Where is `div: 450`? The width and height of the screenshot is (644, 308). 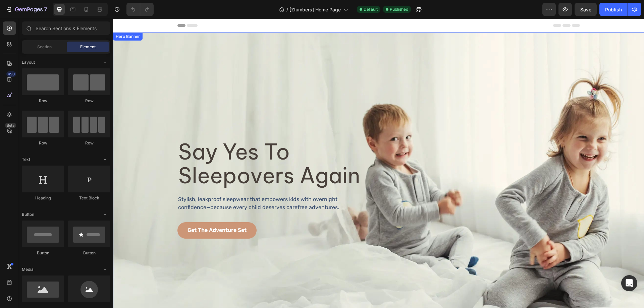 div: 450 is located at coordinates (11, 74).